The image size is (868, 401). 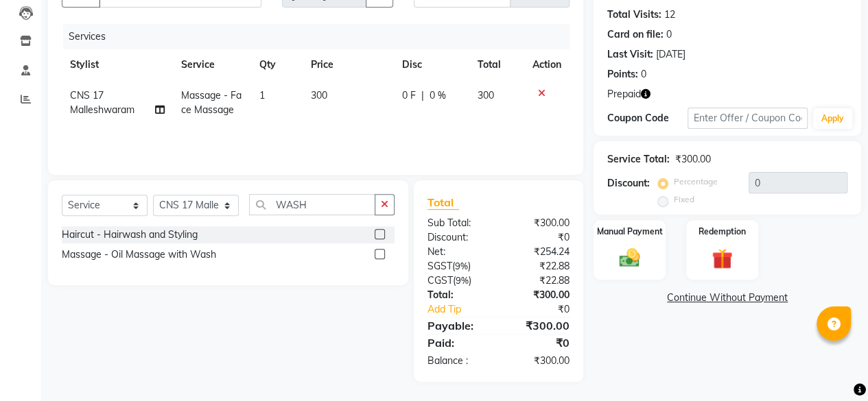 I want to click on th: Stylist, so click(x=117, y=64).